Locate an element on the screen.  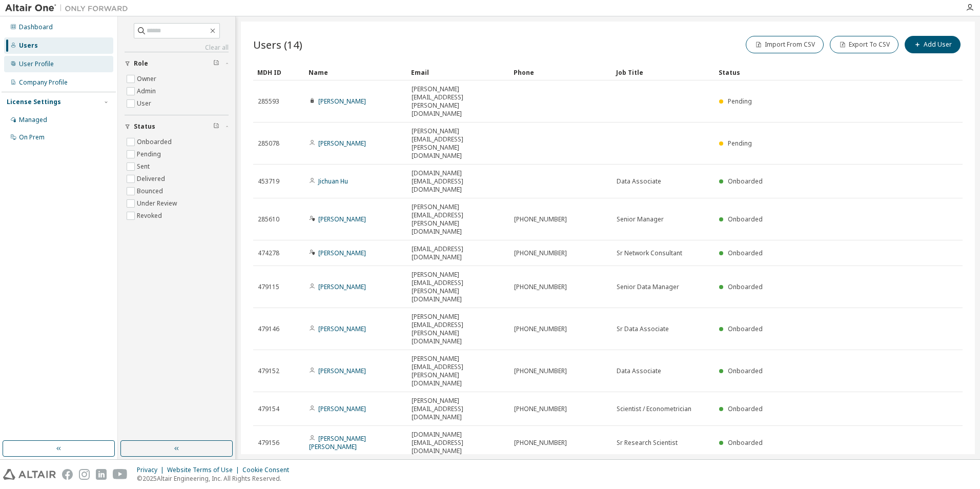
img: altair_logo.svg is located at coordinates (29, 474).